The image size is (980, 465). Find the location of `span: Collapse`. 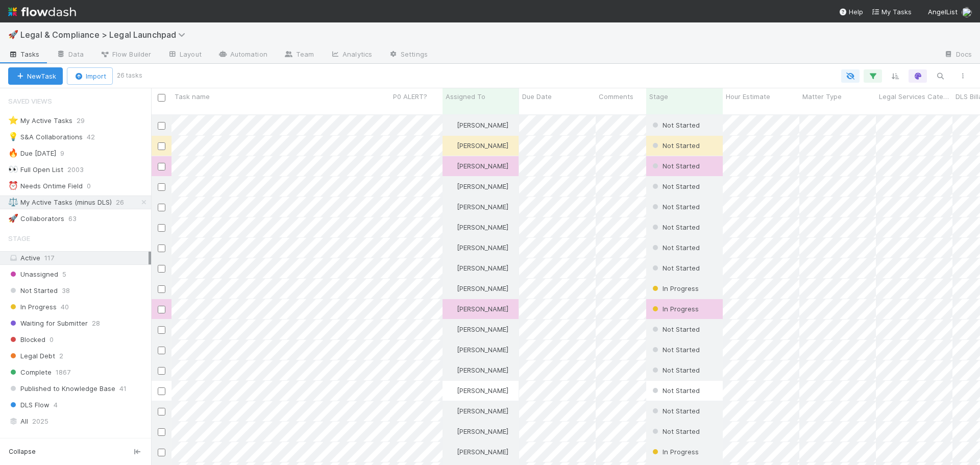

span: Collapse is located at coordinates (22, 451).